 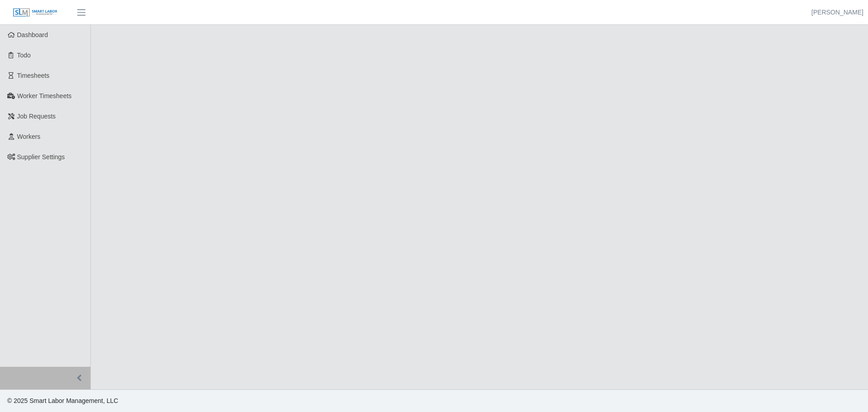 What do you see at coordinates (24, 55) in the screenshot?
I see `span: Todo` at bounding box center [24, 55].